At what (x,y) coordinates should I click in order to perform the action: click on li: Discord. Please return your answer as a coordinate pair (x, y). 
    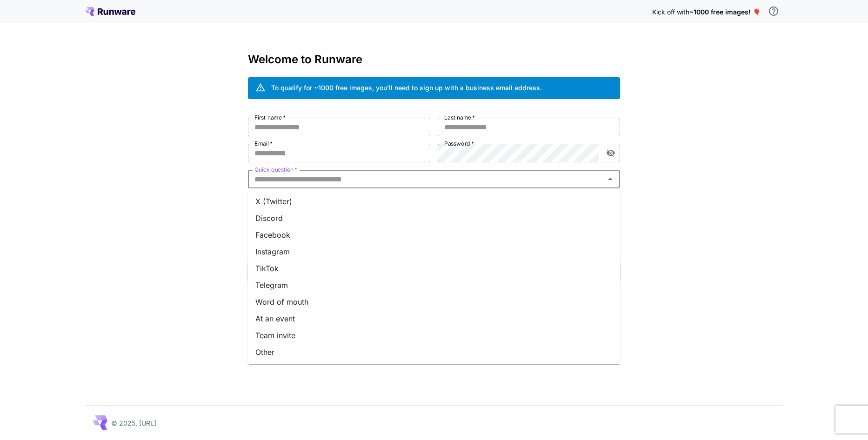
    Looking at the image, I should click on (434, 218).